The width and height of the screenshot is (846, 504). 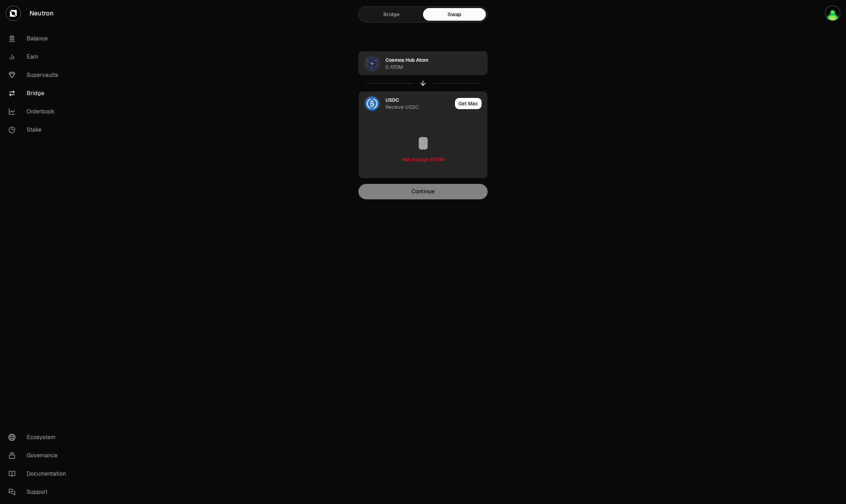 What do you see at coordinates (39, 112) in the screenshot?
I see `a: Orderbook` at bounding box center [39, 112].